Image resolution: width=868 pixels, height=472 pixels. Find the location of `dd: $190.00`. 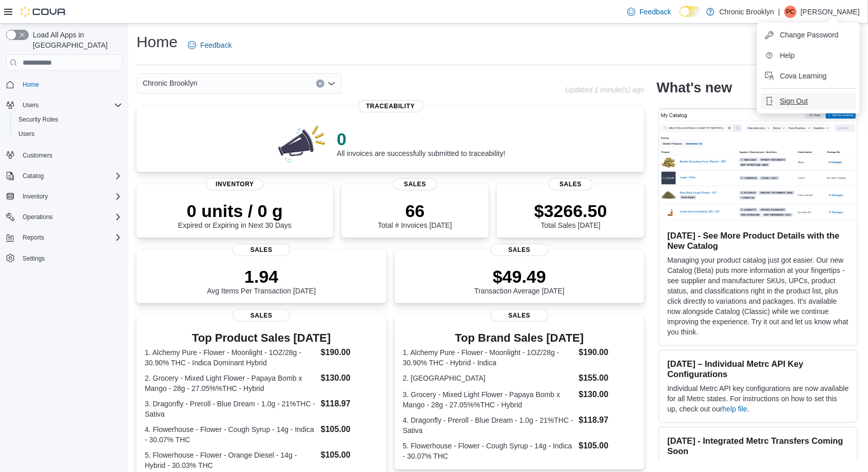

dd: $190.00 is located at coordinates (349, 353).